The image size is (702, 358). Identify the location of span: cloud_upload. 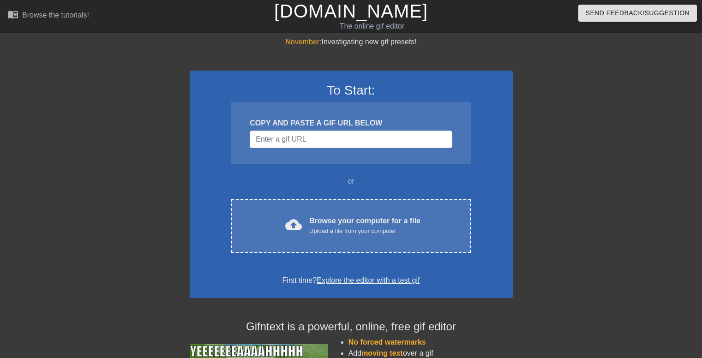
(293, 225).